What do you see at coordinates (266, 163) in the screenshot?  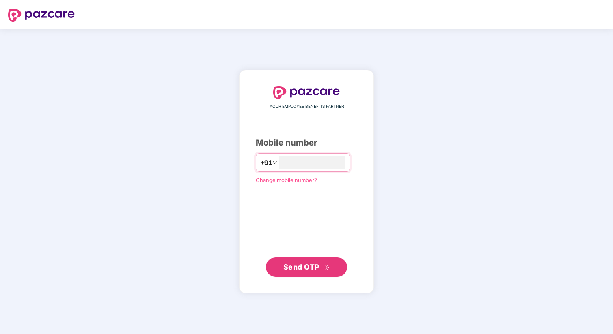 I see `span: +91` at bounding box center [266, 163].